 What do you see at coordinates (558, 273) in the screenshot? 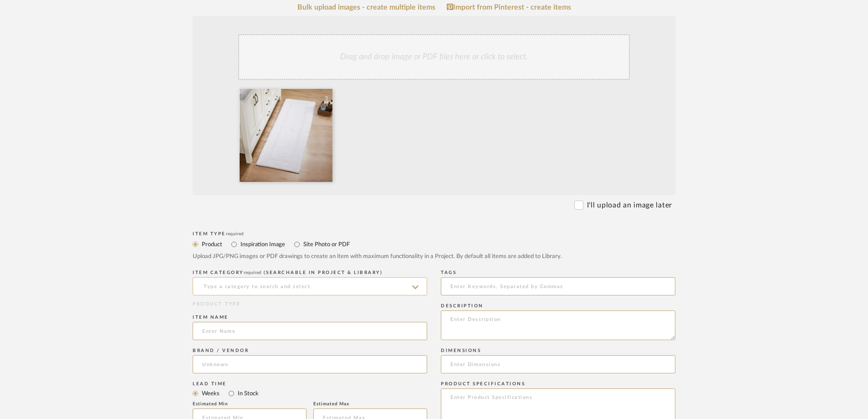
I see `div: Tags` at bounding box center [558, 273].